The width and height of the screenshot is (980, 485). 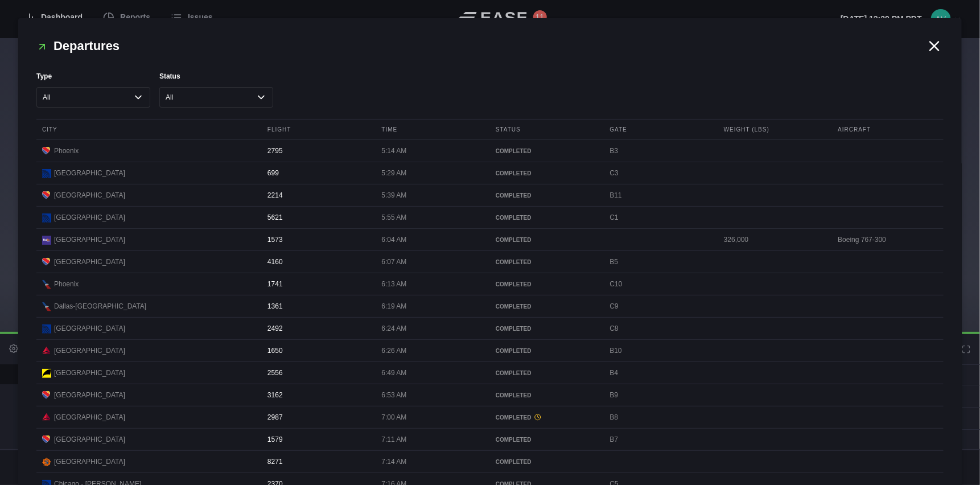 I want to click on span: 6:07 AM, so click(x=394, y=262).